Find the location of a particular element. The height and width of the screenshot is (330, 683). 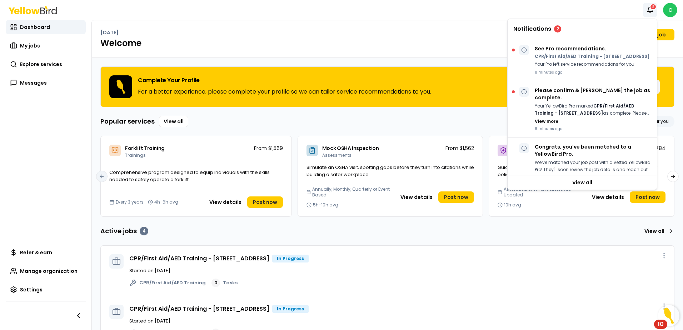

a: Refer & earn is located at coordinates (46, 252).